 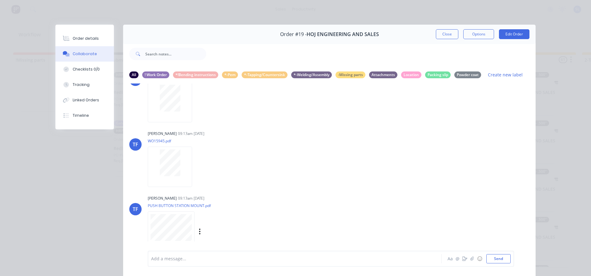 What do you see at coordinates (176, 54) in the screenshot?
I see `input: Search notes...` at bounding box center [176, 54].